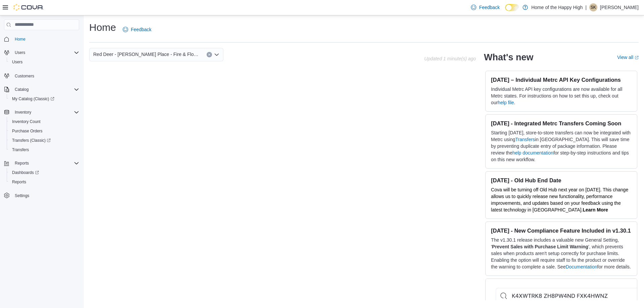 This screenshot has width=644, height=308. What do you see at coordinates (44, 150) in the screenshot?
I see `button: Transfers` at bounding box center [44, 150].